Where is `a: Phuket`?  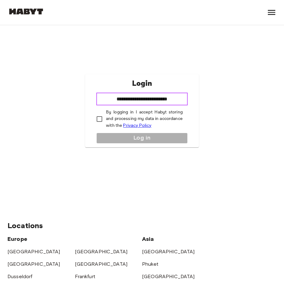 a: Phuket is located at coordinates (150, 264).